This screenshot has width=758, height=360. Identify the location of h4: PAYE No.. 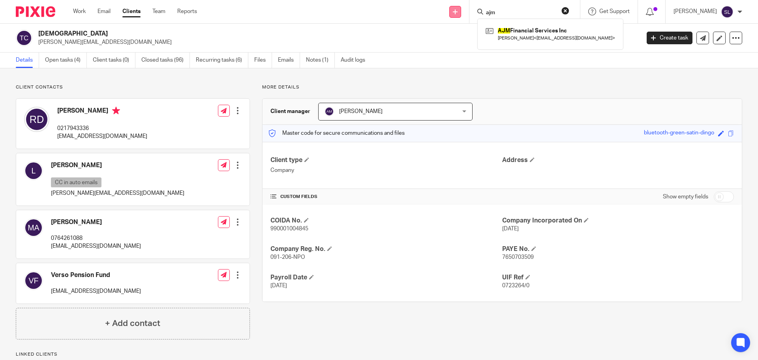
(618, 249).